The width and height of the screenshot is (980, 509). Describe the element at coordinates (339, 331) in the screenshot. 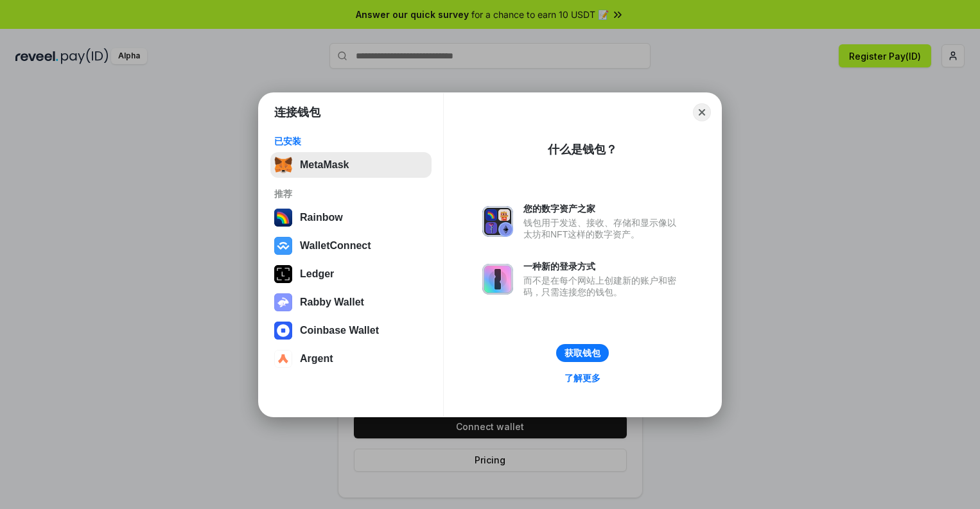

I see `div: Coinbase Wallet` at that location.